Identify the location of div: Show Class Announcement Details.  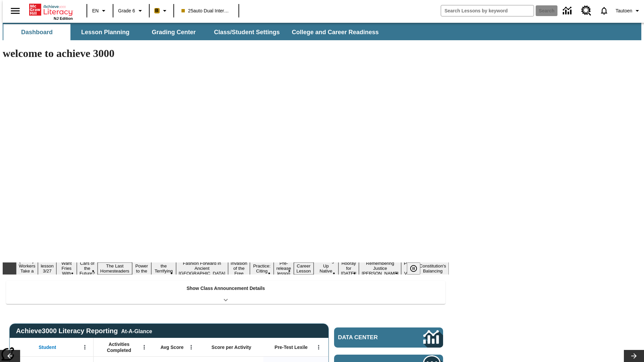
(226, 293).